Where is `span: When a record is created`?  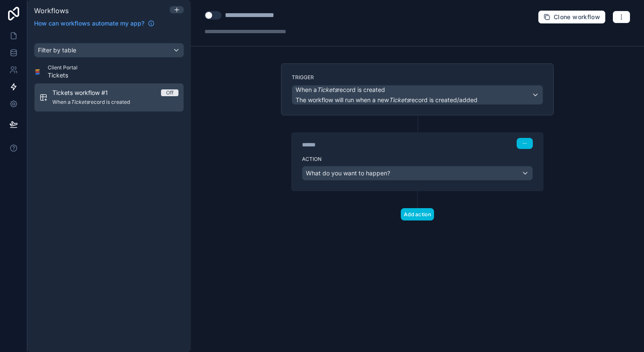 span: When a record is created is located at coordinates (340, 90).